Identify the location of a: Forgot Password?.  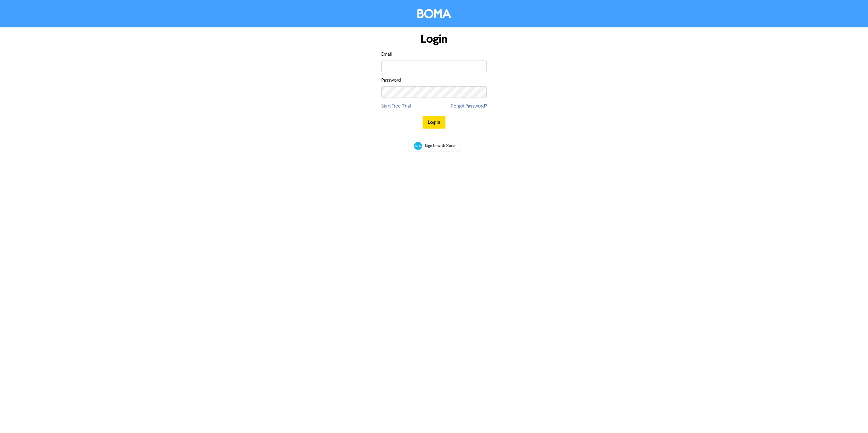
(469, 107).